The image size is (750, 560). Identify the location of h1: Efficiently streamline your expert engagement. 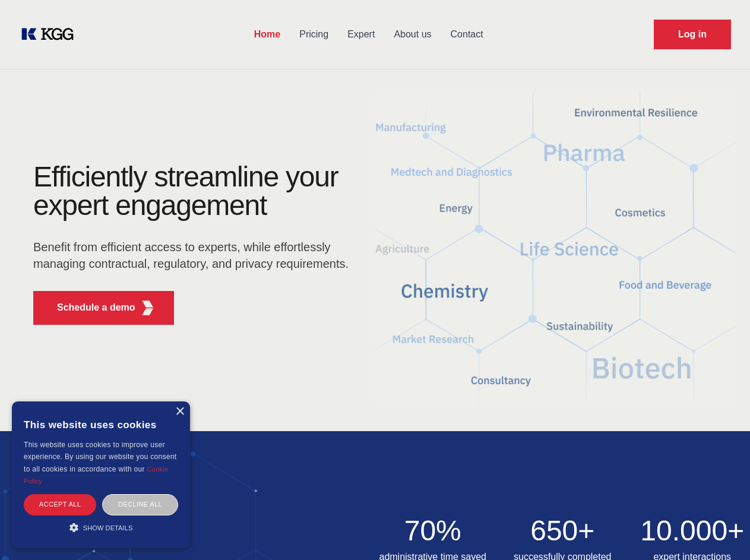
(195, 191).